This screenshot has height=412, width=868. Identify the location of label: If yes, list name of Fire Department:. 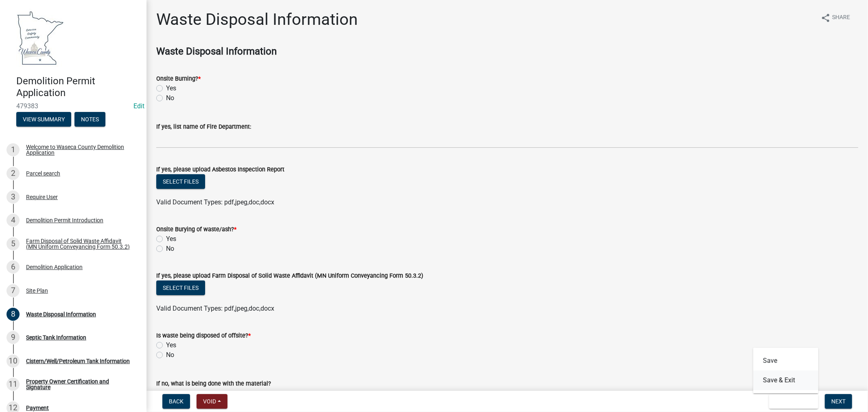
(204, 127).